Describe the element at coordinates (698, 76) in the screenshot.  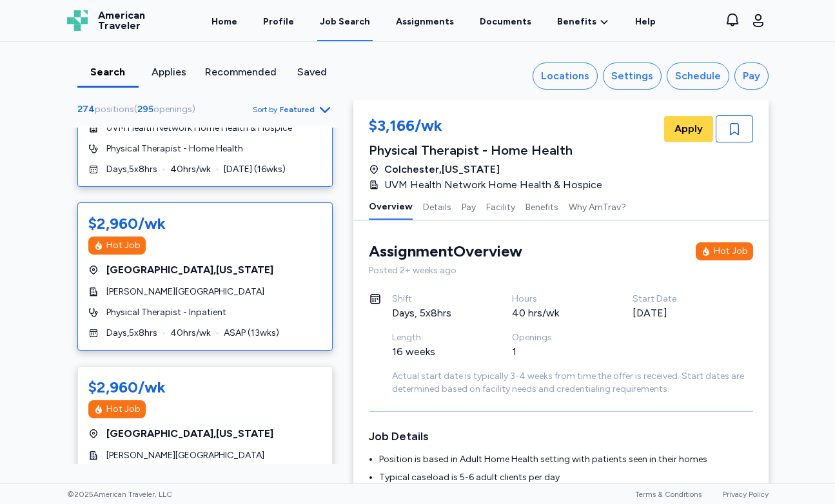
I see `div: Schedule` at that location.